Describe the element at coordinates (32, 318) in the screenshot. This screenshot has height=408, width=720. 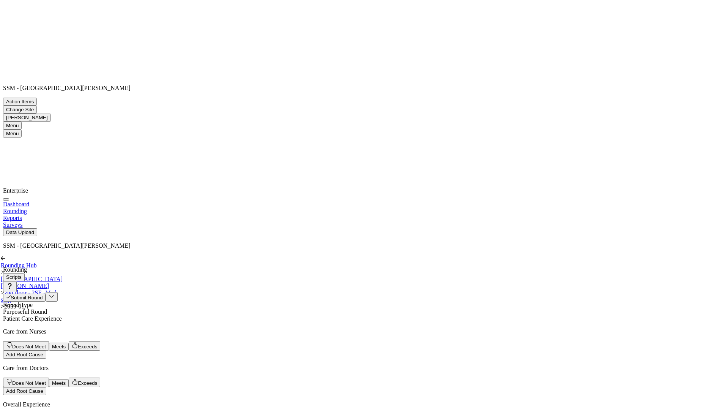
I see `span: Patient Care Experience` at that location.